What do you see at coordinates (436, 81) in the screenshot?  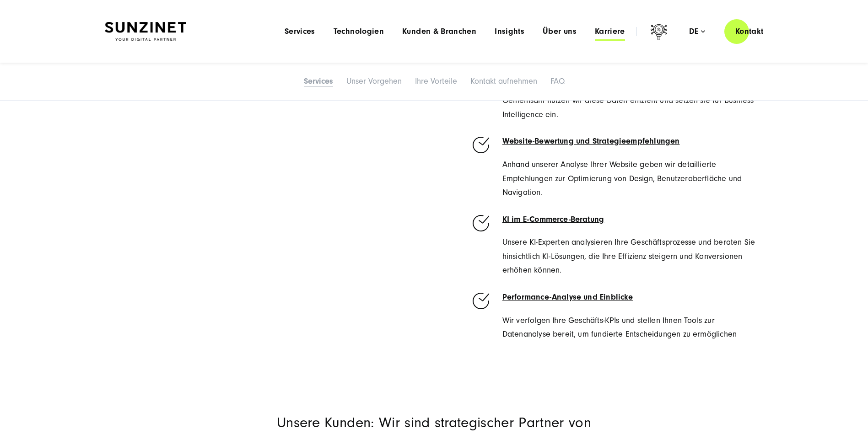 I see `a: Ihre Vorteile` at bounding box center [436, 81].